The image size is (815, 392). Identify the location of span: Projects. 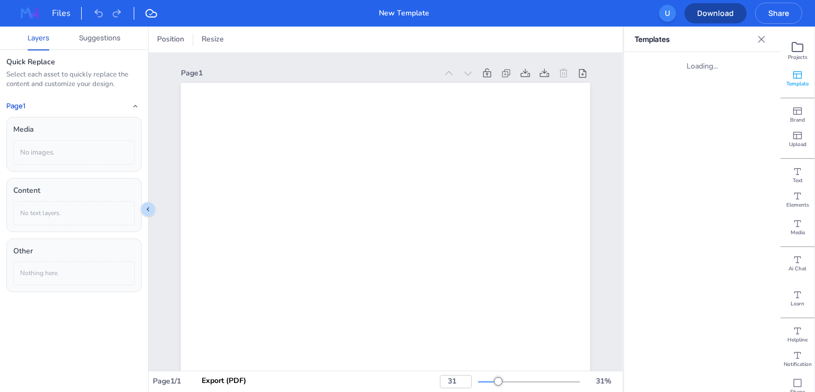
(798, 57).